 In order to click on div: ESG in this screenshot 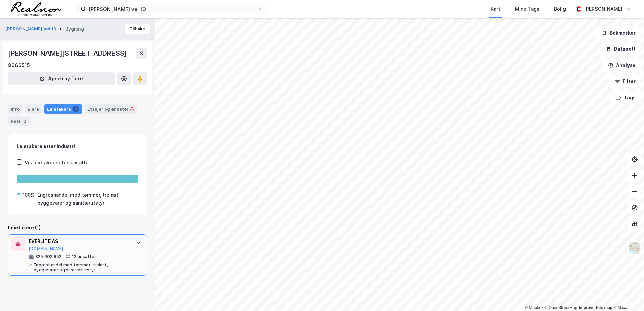, I will do `click(19, 121)`.